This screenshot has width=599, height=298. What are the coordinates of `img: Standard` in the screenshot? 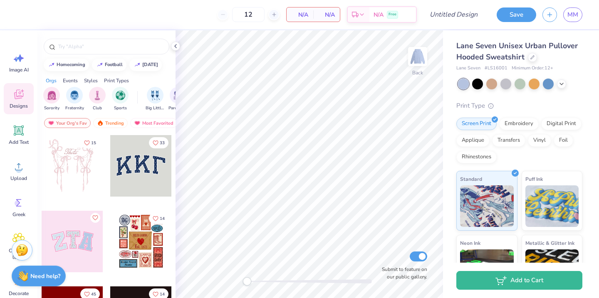 It's located at (486, 206).